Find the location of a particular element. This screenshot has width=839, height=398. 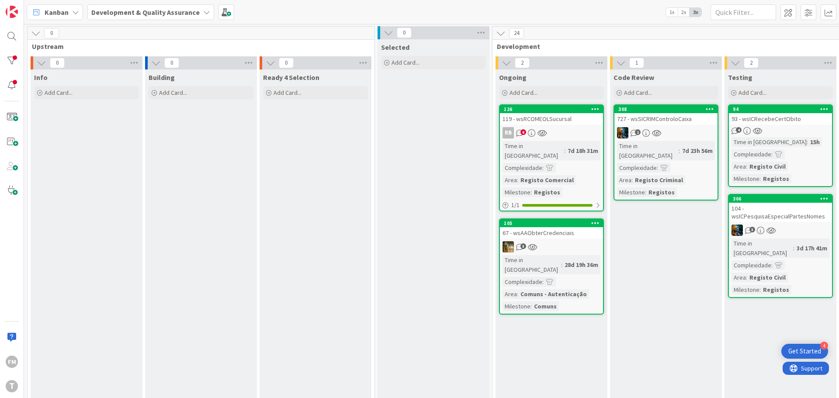

div: 7d 18h 31m is located at coordinates (583, 151).